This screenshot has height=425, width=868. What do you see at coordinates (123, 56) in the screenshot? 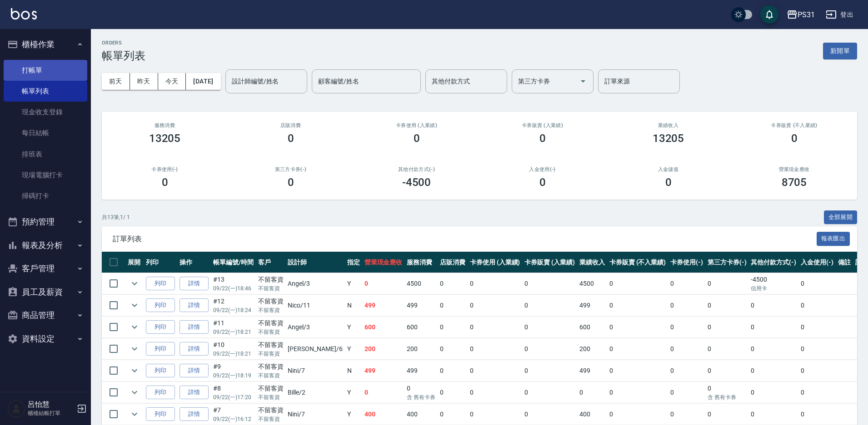
I see `h3: 帳單列表` at bounding box center [123, 56].